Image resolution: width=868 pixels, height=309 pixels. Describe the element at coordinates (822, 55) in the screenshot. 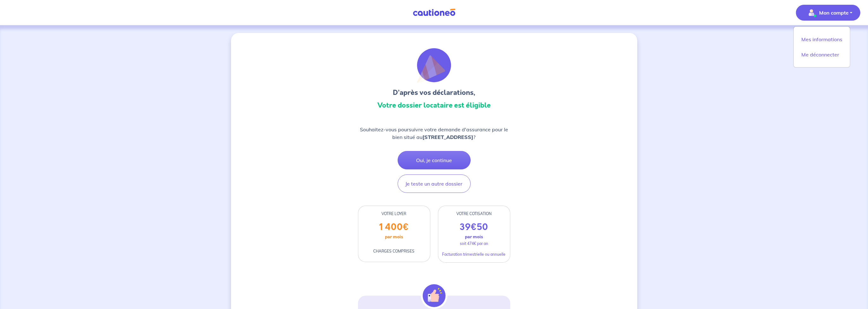

I see `a: Me déconnecter` at that location.